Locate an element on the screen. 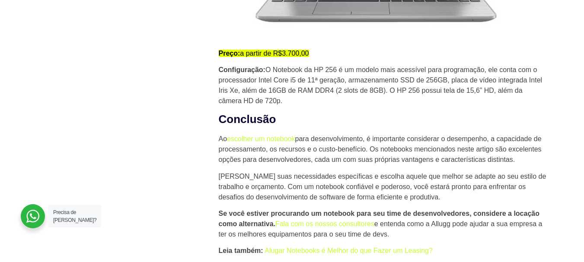  a: escolher um notebook is located at coordinates (260, 139).